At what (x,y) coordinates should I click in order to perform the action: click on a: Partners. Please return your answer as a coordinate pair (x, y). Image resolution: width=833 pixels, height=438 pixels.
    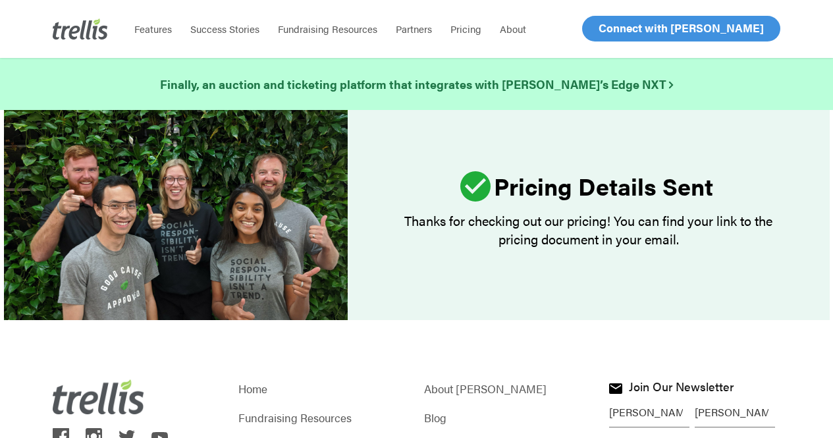
    Looking at the image, I should click on (413, 29).